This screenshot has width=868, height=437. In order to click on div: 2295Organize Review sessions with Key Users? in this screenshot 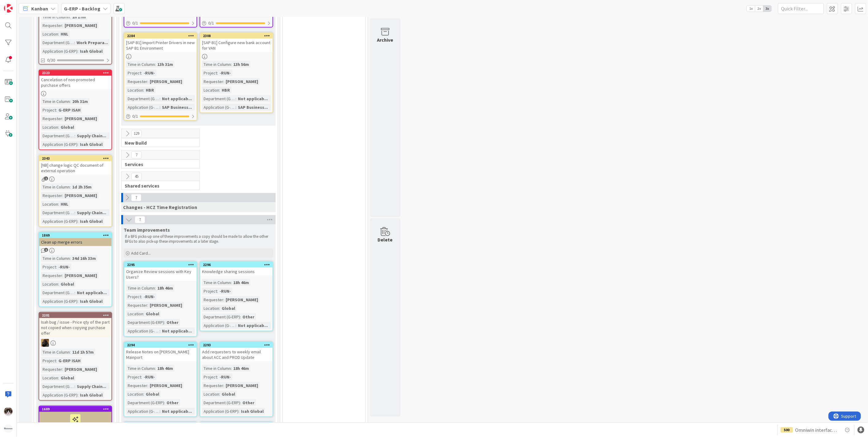, I will do `click(161, 271)`.